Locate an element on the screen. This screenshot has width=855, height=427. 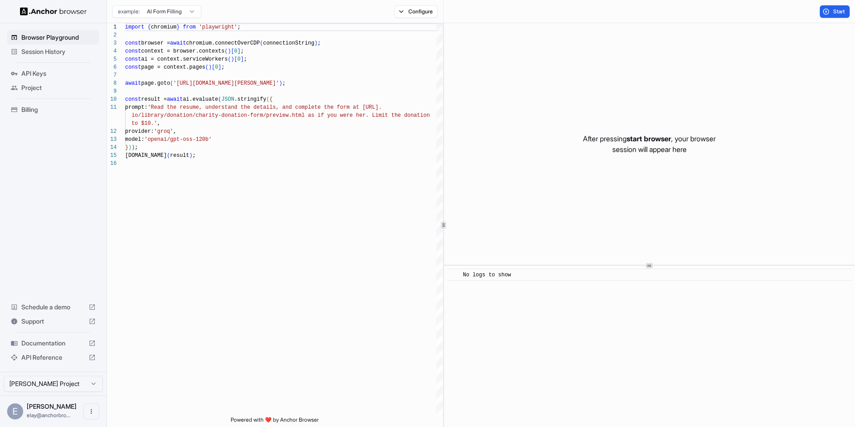
div: 8 is located at coordinates (112, 83).